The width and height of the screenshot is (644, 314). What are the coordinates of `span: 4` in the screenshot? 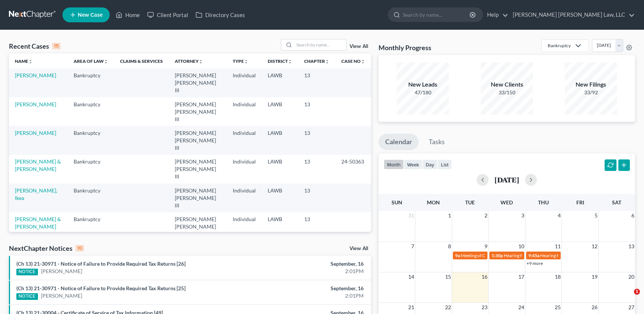 It's located at (559, 215).